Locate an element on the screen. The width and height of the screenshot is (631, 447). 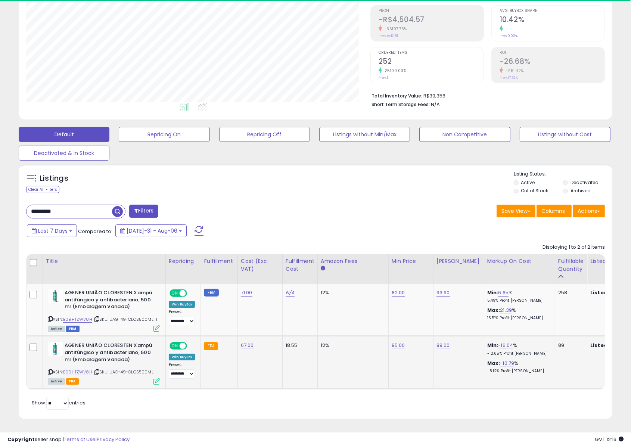
div: Displaying 1 to 2 of 2 items is located at coordinates (574, 247).